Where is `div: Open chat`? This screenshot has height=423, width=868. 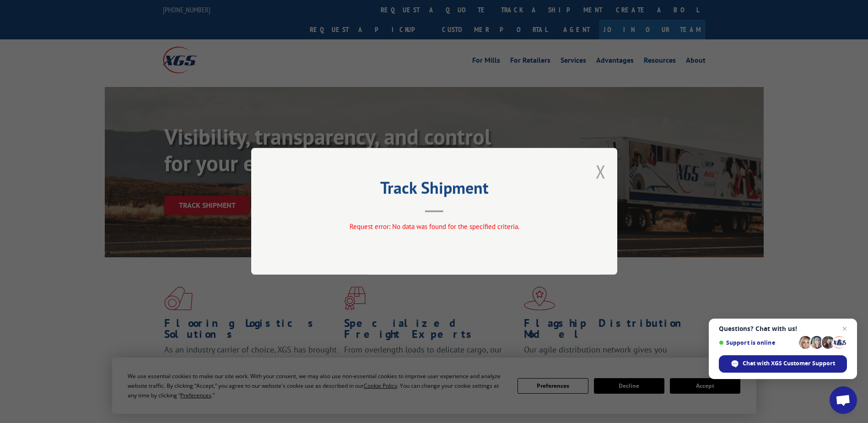
div: Open chat is located at coordinates (844, 400).